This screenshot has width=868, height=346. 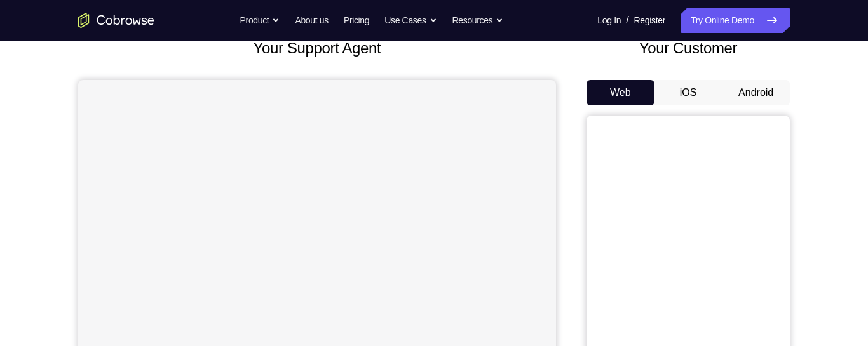 I want to click on button: Web, so click(x=620, y=93).